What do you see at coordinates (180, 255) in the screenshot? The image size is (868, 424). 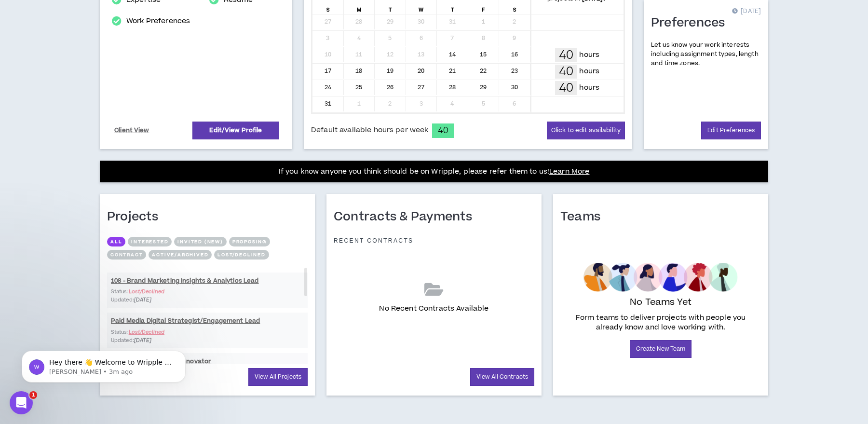 I see `button: Active/Archived` at bounding box center [180, 255].